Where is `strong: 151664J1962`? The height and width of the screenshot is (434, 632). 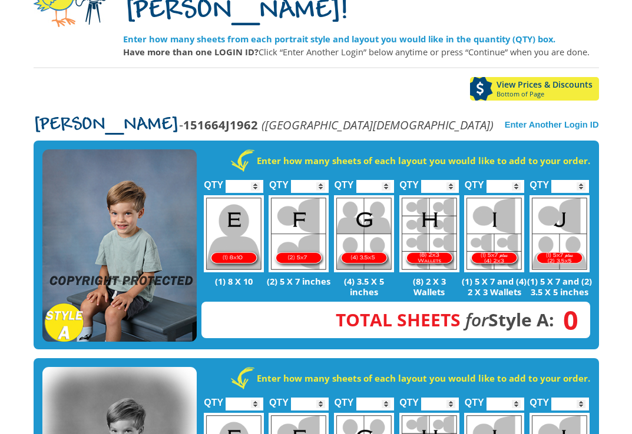 strong: 151664J1962 is located at coordinates (220, 125).